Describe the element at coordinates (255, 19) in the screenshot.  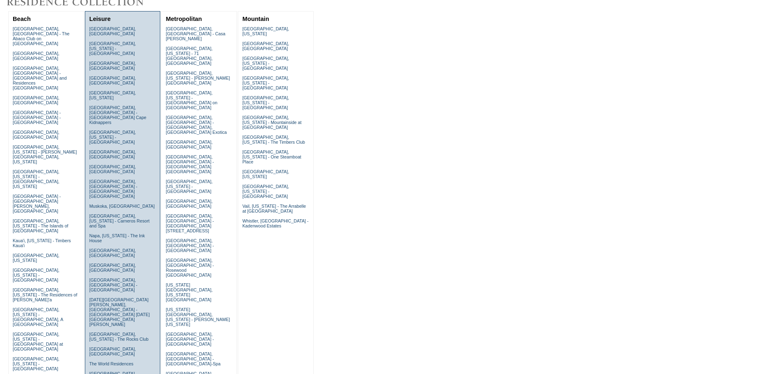
I see `a: Mountain` at that location.